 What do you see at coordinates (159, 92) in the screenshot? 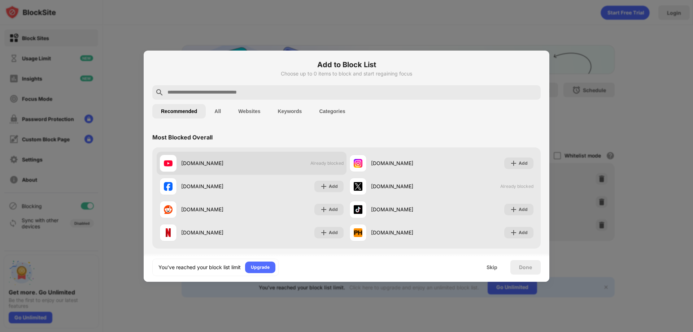
I see `img: search.svg` at bounding box center [159, 92].